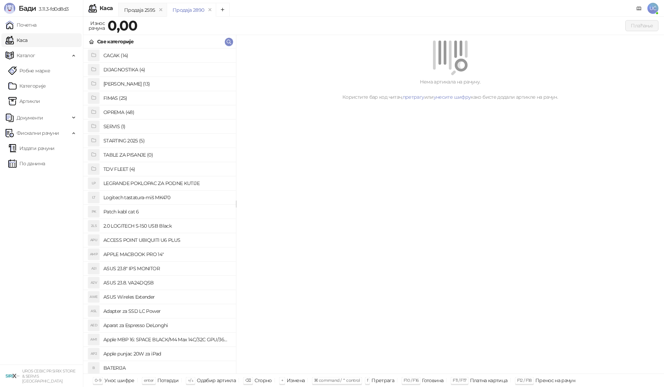 This screenshot has width=664, height=387. I want to click on a: ArtikliАртикли, so click(24, 101).